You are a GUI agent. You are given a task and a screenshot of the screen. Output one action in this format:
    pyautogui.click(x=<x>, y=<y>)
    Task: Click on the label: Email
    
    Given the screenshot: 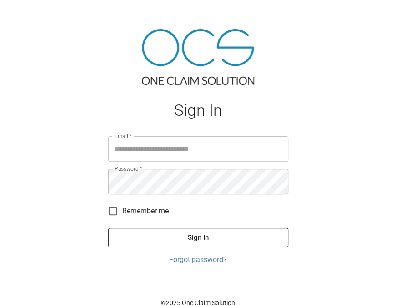 What is the action you would take?
    pyautogui.click(x=123, y=136)
    